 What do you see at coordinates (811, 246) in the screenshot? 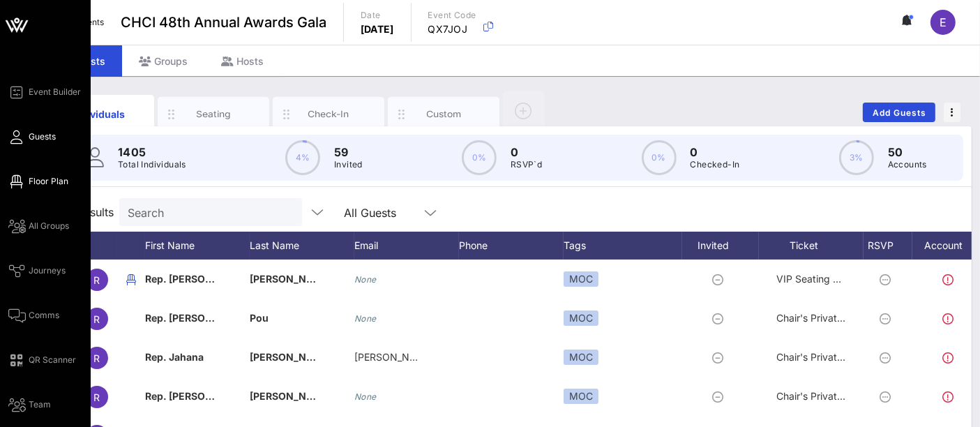
I see `div: Ticket` at bounding box center [811, 246].